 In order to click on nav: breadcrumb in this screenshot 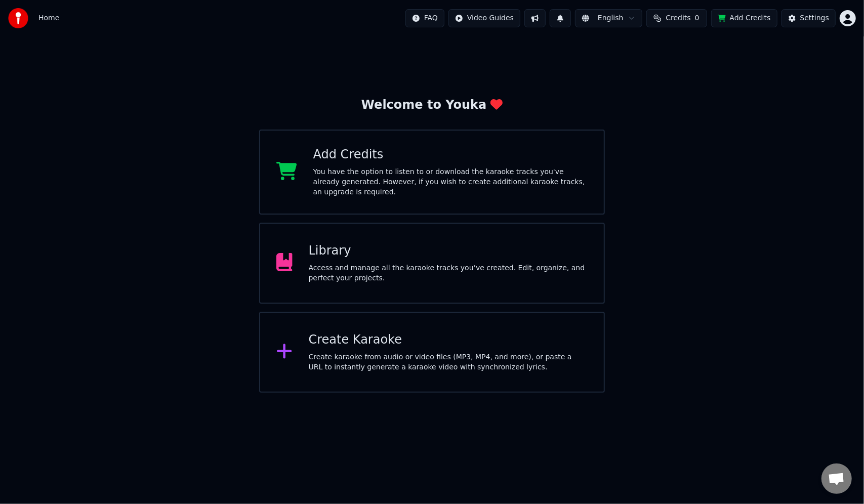, I will do `click(48, 19)`.